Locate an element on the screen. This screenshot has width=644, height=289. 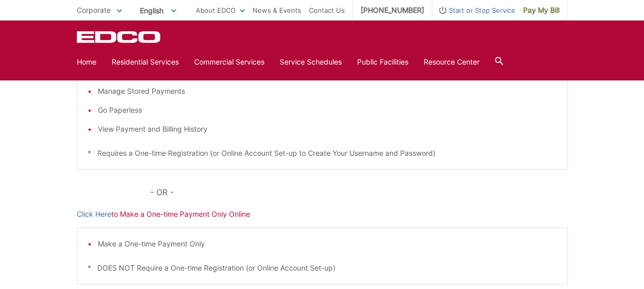
li: View Payment and Billing History is located at coordinates (327, 129).